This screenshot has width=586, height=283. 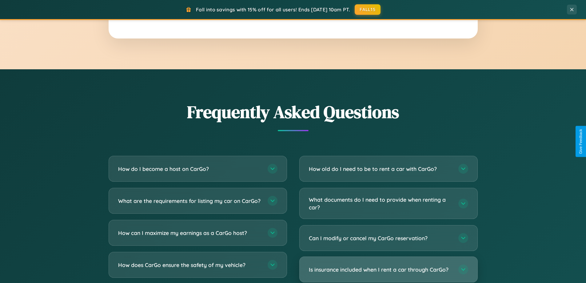 I want to click on h2: Frequently Asked Questions, so click(x=293, y=112).